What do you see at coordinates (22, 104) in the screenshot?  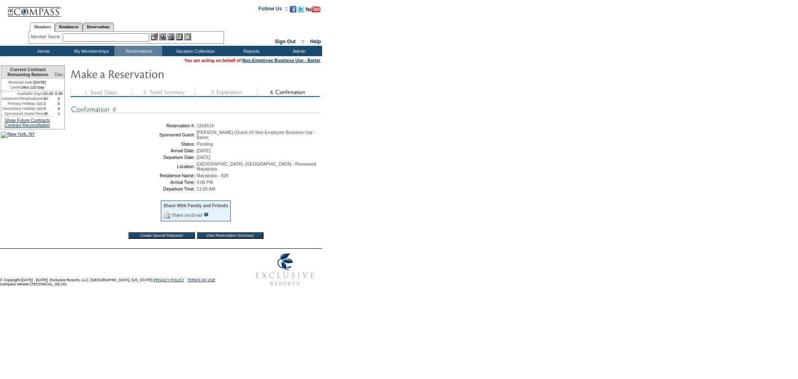 I see `td: Primary Holiday Opt:` at bounding box center [22, 104].